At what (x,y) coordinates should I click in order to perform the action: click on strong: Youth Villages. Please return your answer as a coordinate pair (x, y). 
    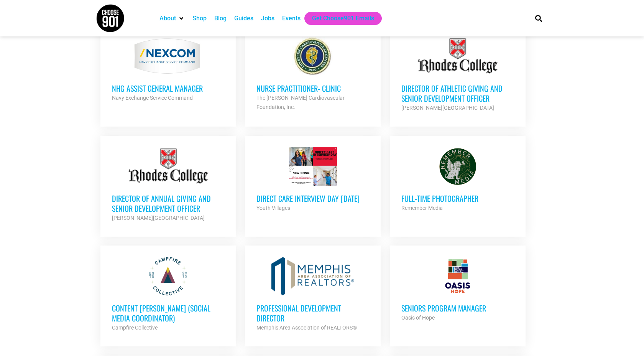
    Looking at the image, I should click on (273, 208).